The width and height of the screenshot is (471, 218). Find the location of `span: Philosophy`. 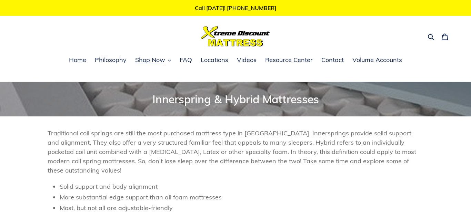

span: Philosophy is located at coordinates (111, 60).